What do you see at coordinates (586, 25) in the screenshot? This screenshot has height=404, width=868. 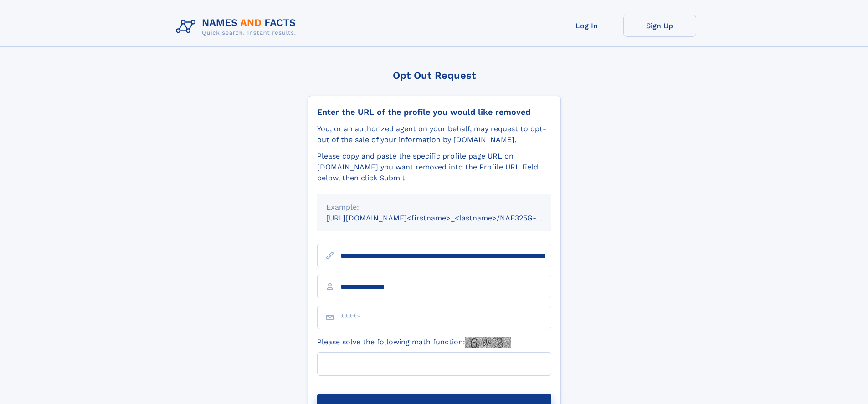 I see `a: Log In` at bounding box center [586, 25].